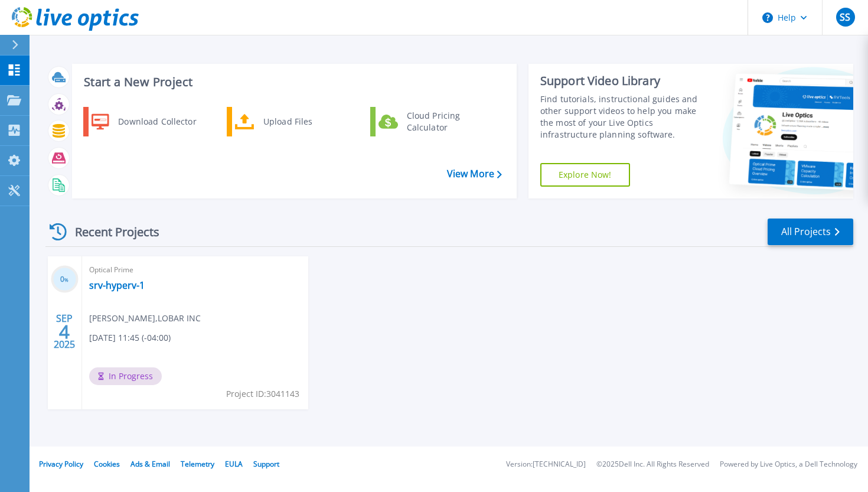 The width and height of the screenshot is (868, 492). I want to click on span: In Progress, so click(125, 376).